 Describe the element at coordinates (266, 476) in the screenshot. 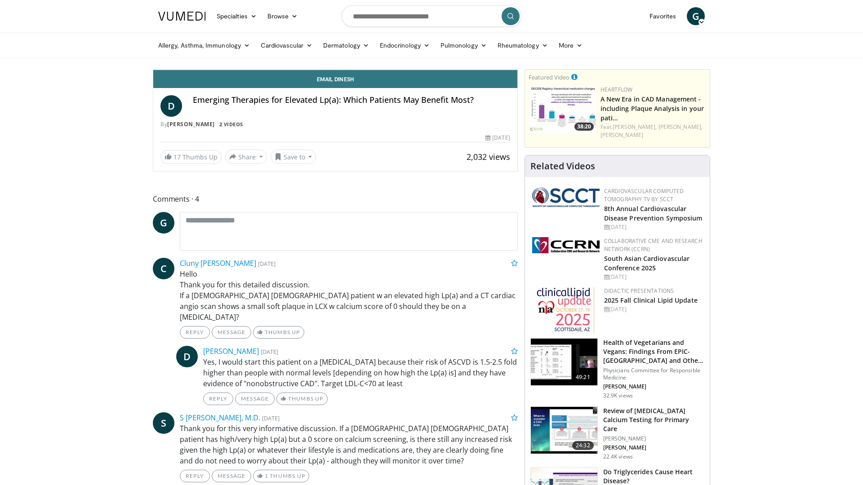

I see `span: 1` at that location.